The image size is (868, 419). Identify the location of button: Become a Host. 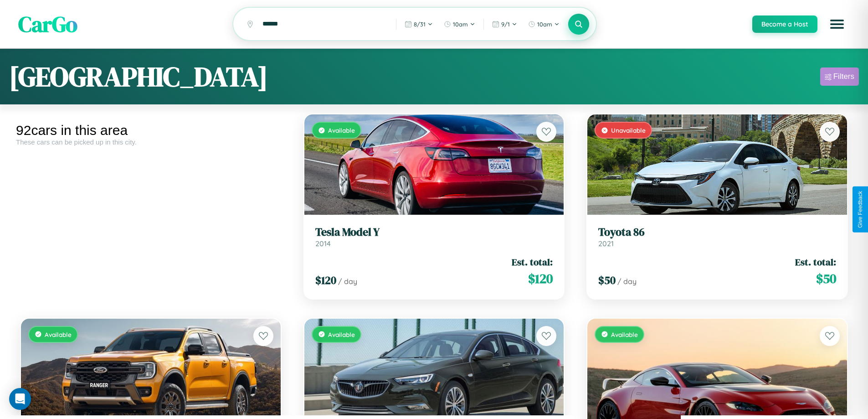
(785, 24).